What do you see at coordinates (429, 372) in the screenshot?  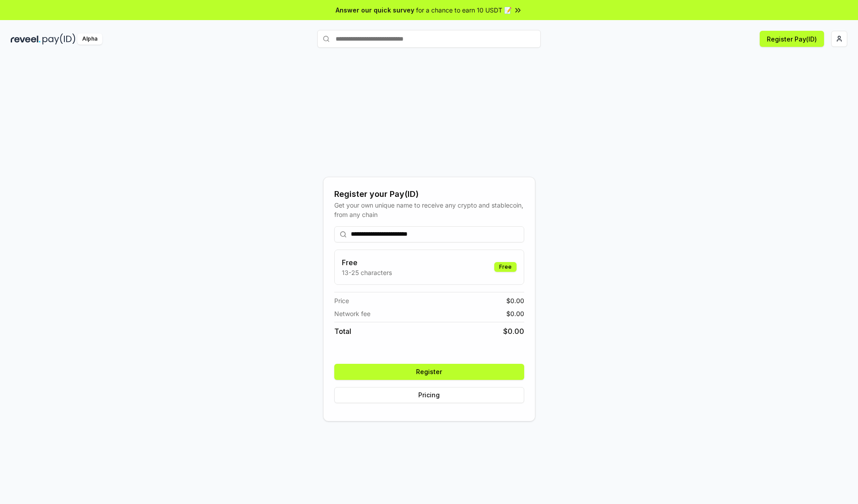 I see `button: Register` at bounding box center [429, 372].